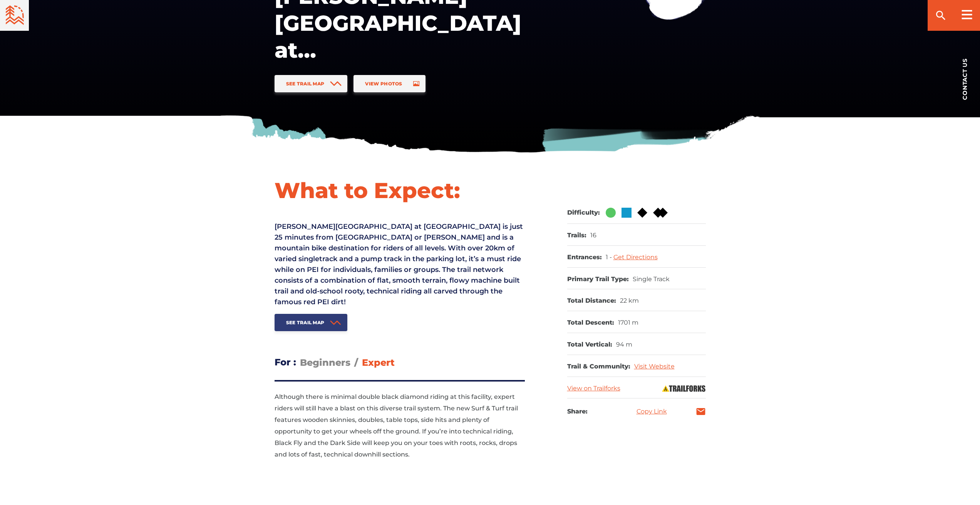 This screenshot has width=980, height=505. I want to click on dt: Total Descent:, so click(590, 323).